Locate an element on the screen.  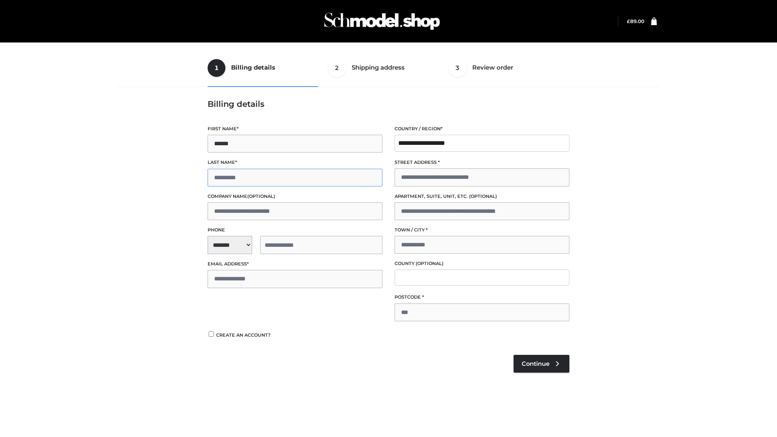
label: Town / City is located at coordinates (482, 230).